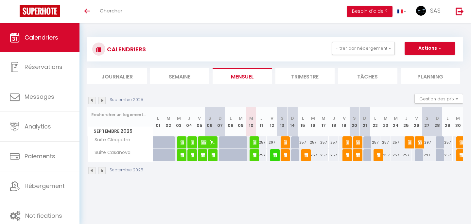 This screenshot has width=471, height=224. I want to click on button: Actions, so click(430, 48).